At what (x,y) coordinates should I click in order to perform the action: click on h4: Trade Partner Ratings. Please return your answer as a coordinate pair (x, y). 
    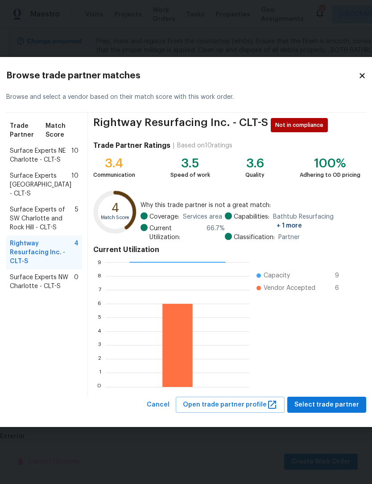
    Looking at the image, I should click on (131, 146).